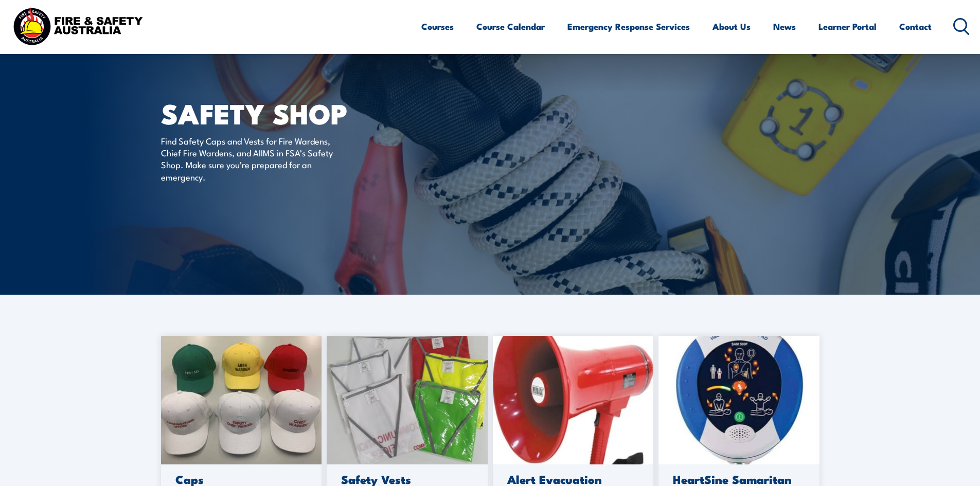 This screenshot has width=980, height=486. What do you see at coordinates (406, 479) in the screenshot?
I see `h3: Safety Vests` at bounding box center [406, 479].